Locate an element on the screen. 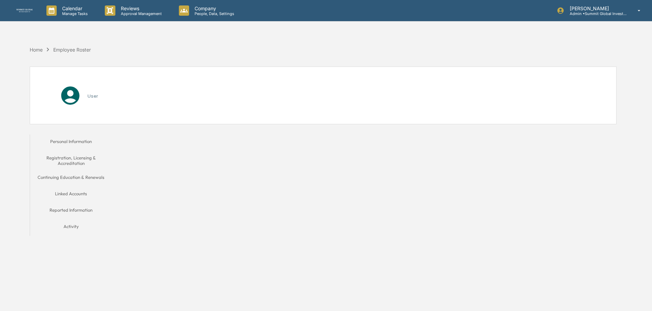  p: People, Data, Settings is located at coordinates (213, 14).